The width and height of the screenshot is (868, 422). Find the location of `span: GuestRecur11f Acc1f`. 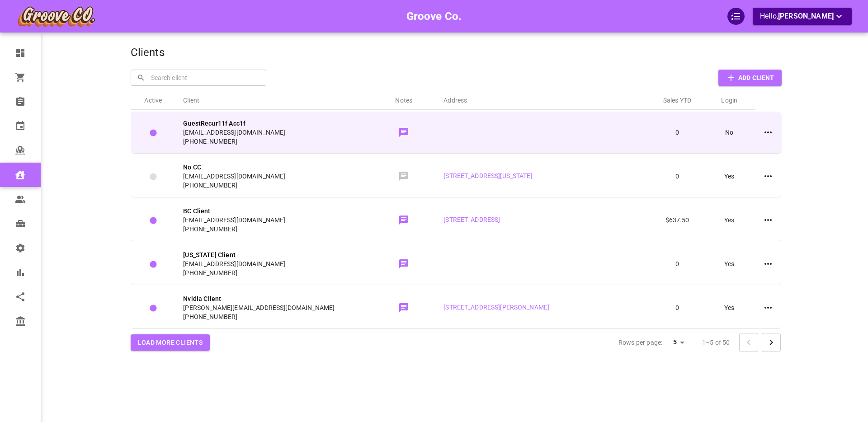

span: GuestRecur11f Acc1f is located at coordinates (214, 124).